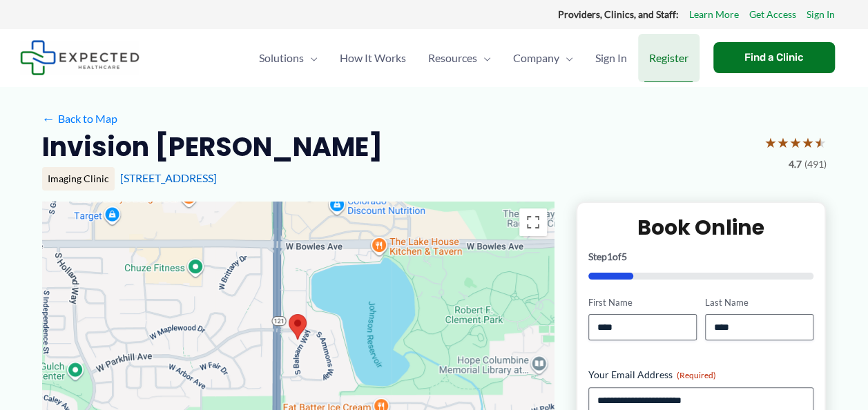 This screenshot has width=868, height=410. What do you see at coordinates (611, 58) in the screenshot?
I see `span: Sign In` at bounding box center [611, 58].